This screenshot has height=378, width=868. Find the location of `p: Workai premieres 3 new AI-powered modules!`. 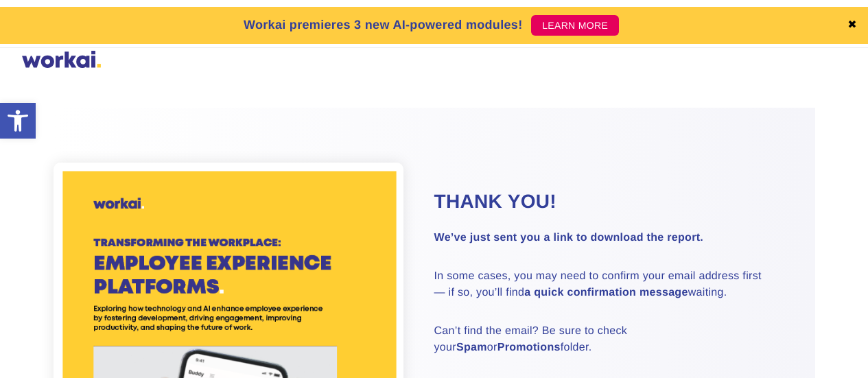

p: Workai premieres 3 new AI-powered modules! is located at coordinates (383, 25).